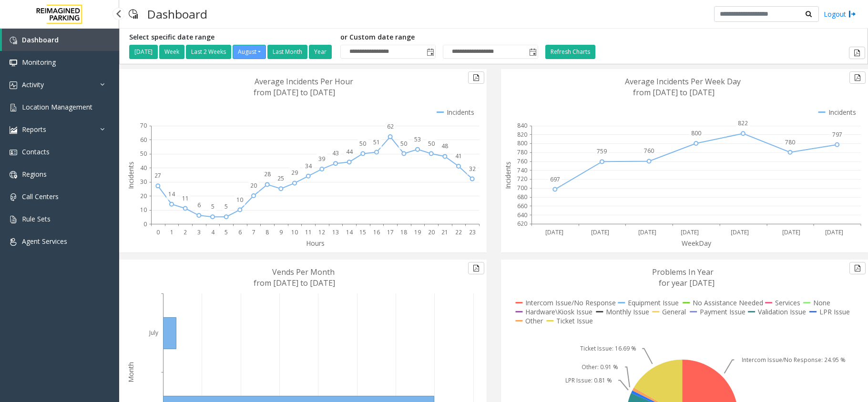  Describe the element at coordinates (144, 125) in the screenshot. I see `text: 70` at that location.